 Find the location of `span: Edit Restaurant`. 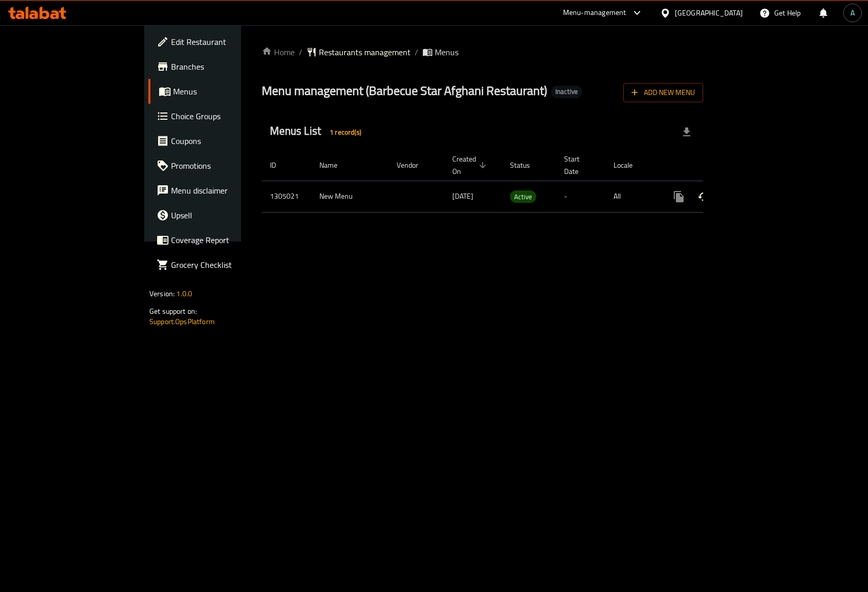

span: Edit Restaurant is located at coordinates (226, 42).